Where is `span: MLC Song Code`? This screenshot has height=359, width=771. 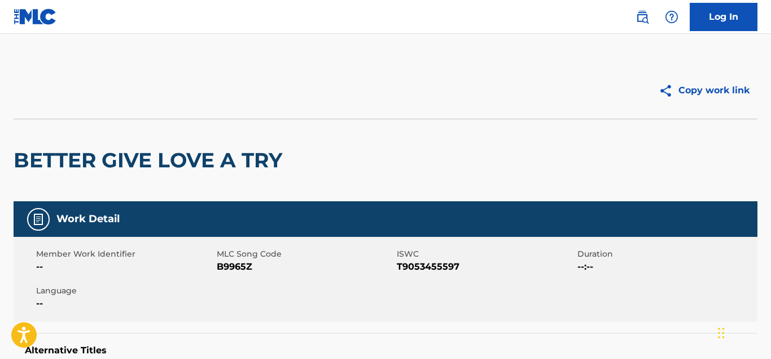
span: MLC Song Code is located at coordinates (306, 254).